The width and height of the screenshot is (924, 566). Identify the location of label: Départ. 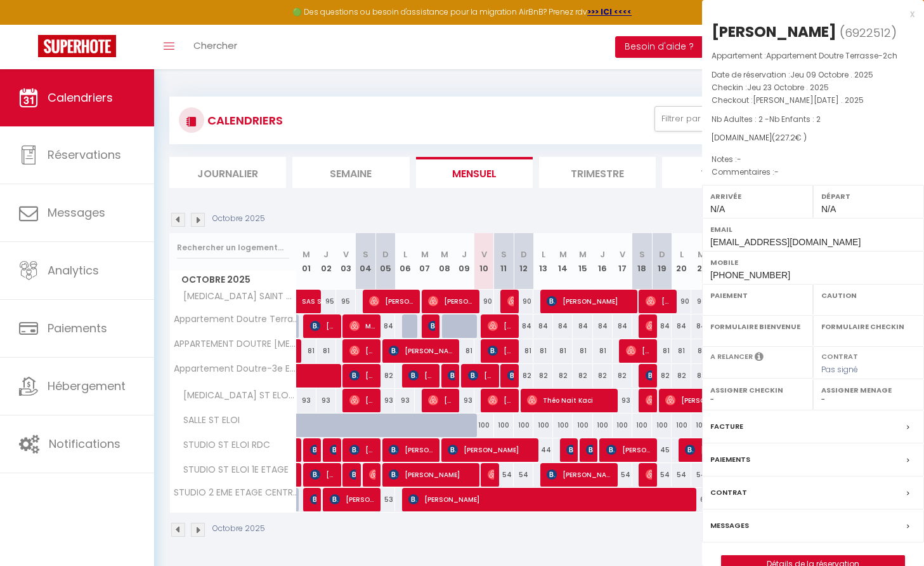
(868, 196).